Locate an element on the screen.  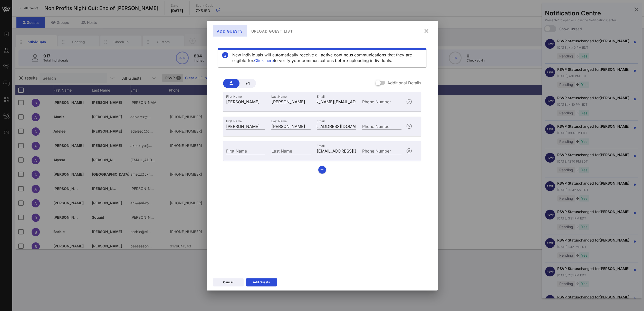
button: Cancel is located at coordinates (228, 283).